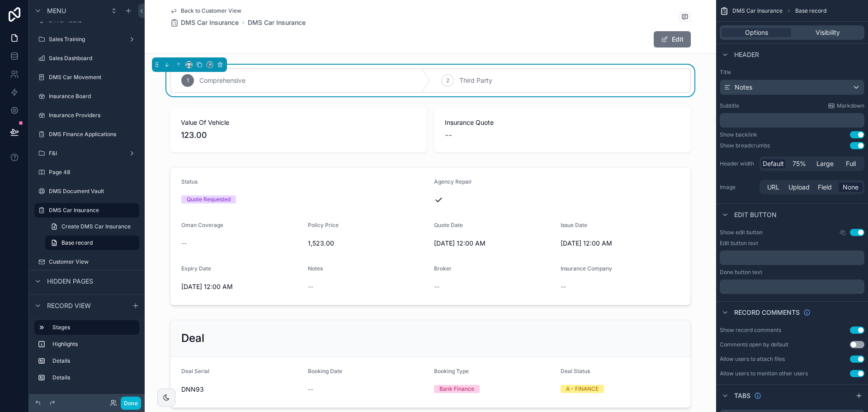 Image resolution: width=868 pixels, height=412 pixels. Describe the element at coordinates (93, 96) in the screenshot. I see `label: Insurance Board` at that location.